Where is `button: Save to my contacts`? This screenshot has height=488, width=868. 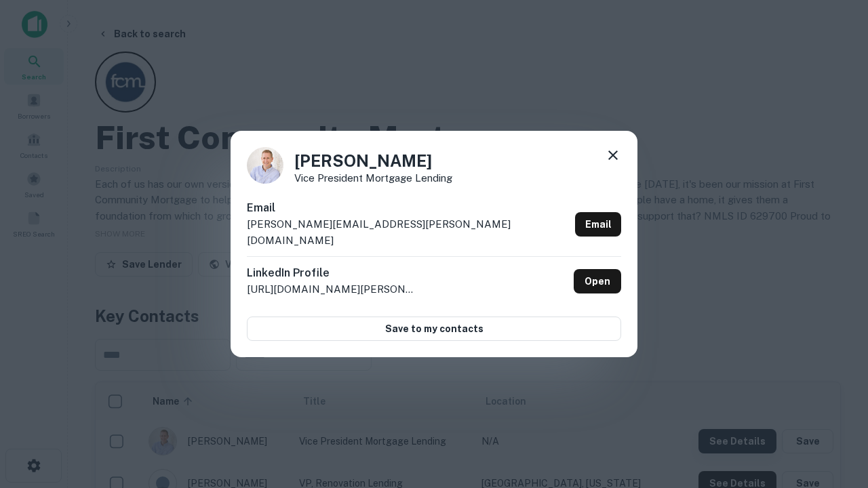
button: Save to my contacts is located at coordinates (434, 329).